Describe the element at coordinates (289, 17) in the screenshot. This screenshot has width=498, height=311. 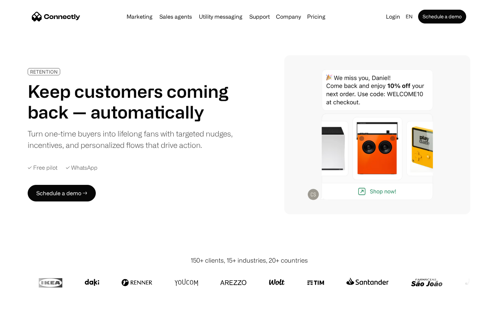
I see `div: Company` at that location.